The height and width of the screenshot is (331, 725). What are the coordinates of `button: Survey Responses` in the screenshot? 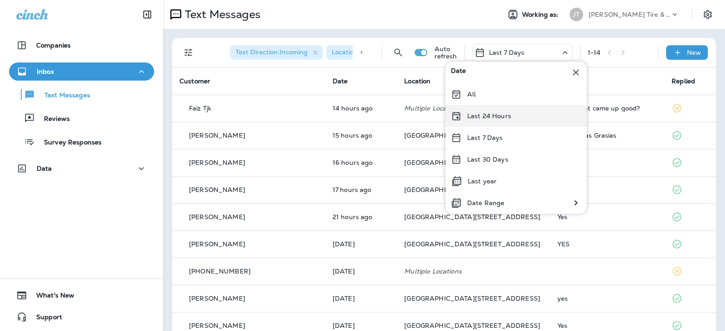 It's located at (82, 142).